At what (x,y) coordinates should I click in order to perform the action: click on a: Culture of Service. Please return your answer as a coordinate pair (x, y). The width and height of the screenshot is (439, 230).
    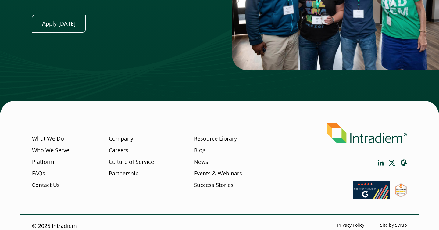
    Looking at the image, I should click on (131, 162).